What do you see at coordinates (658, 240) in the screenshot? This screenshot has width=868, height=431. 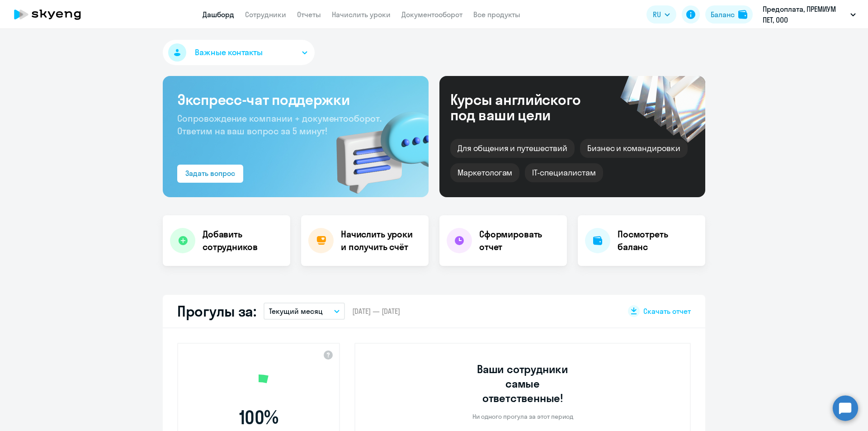 I see `h4: Посмотреть баланс` at bounding box center [658, 240].